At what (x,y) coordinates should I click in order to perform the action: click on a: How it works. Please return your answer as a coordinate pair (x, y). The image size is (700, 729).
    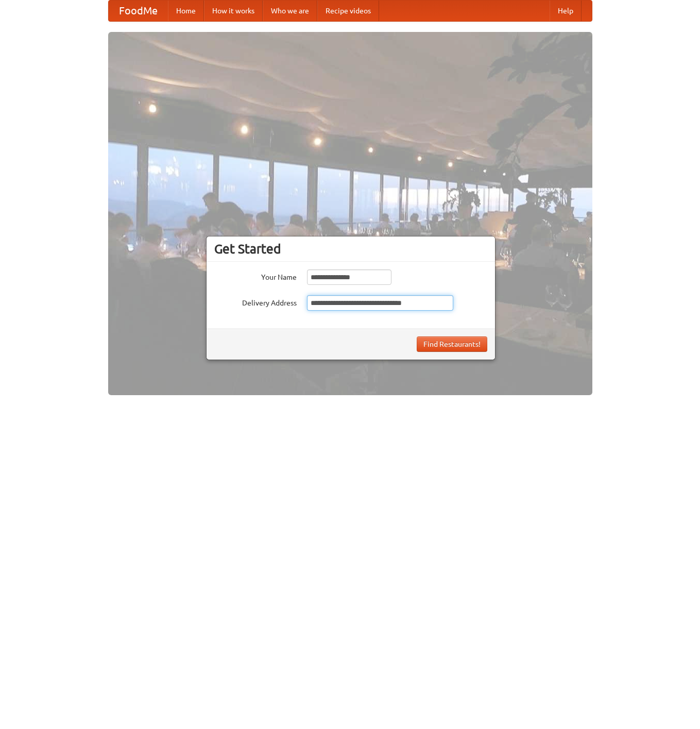
    Looking at the image, I should click on (233, 11).